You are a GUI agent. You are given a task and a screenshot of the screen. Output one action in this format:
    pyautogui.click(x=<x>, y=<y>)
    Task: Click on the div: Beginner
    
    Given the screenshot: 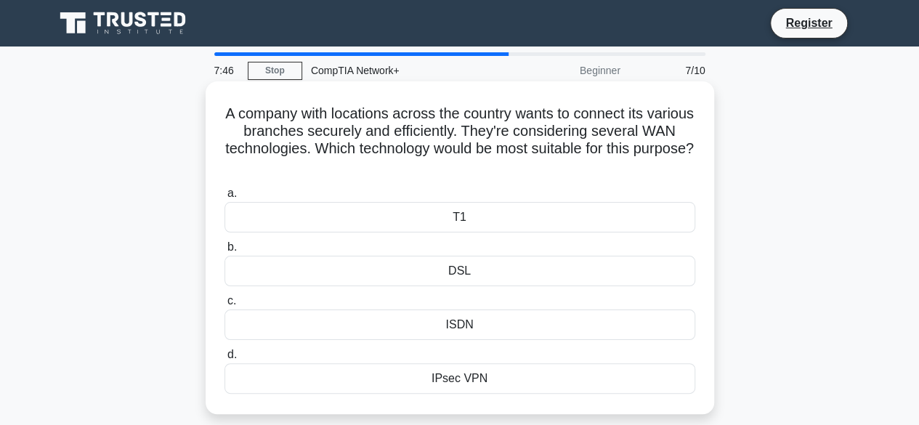 What is the action you would take?
    pyautogui.click(x=565, y=70)
    